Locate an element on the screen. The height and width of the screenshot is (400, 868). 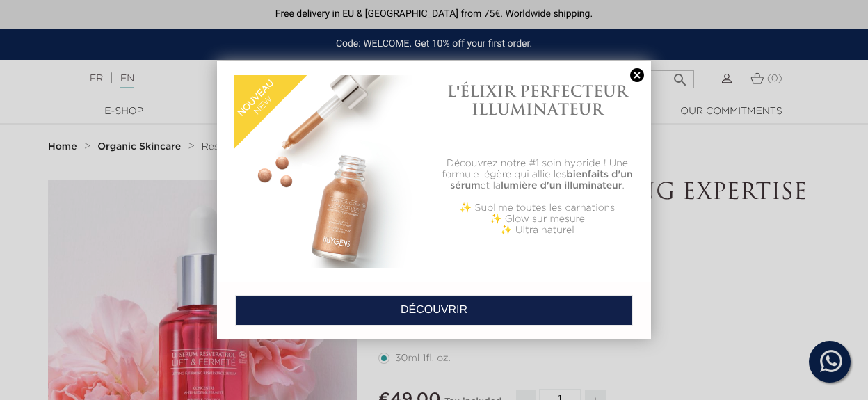
p: ✨ Glow sur mesure is located at coordinates (536, 219).